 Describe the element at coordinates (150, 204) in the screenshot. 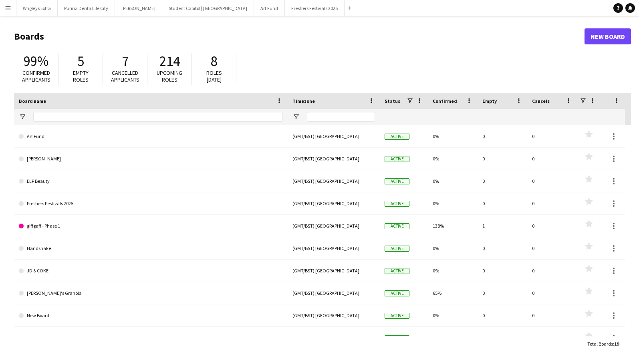

I see `a: Freshers Festivals 2025` at that location.